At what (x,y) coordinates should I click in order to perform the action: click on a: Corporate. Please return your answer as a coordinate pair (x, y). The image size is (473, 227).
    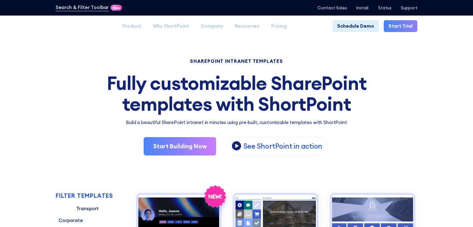
    Looking at the image, I should click on (64, 220).